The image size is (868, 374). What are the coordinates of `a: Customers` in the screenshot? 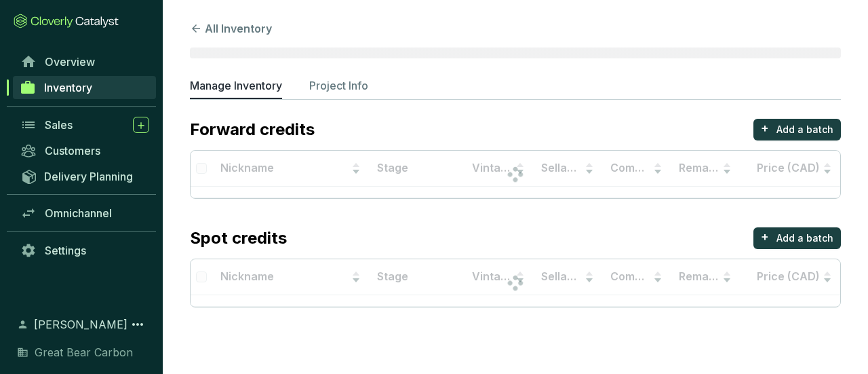 It's located at (85, 150).